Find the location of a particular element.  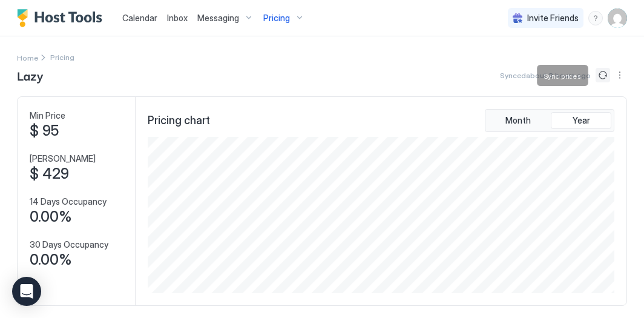

span: Pricing is located at coordinates (277, 18).